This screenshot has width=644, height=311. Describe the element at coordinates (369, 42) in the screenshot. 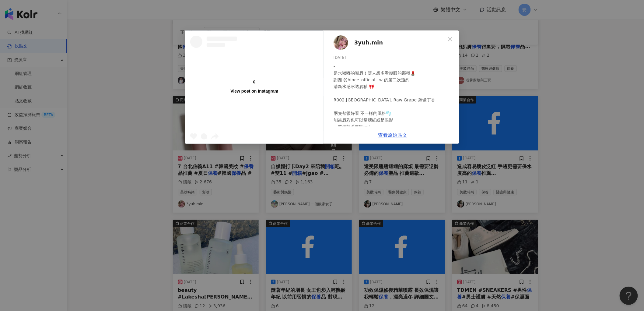

I see `span: 3yuh.min` at that location.